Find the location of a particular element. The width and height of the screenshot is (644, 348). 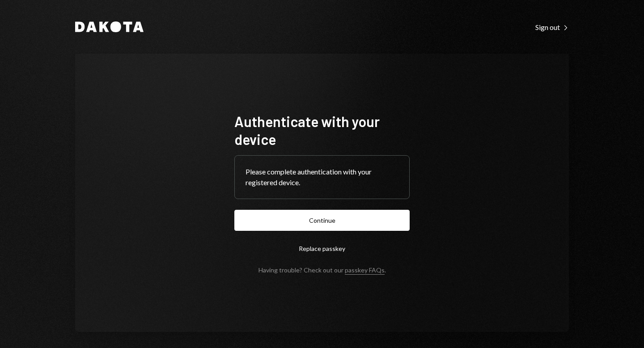

h1: Authenticate with your device is located at coordinates (322, 130).